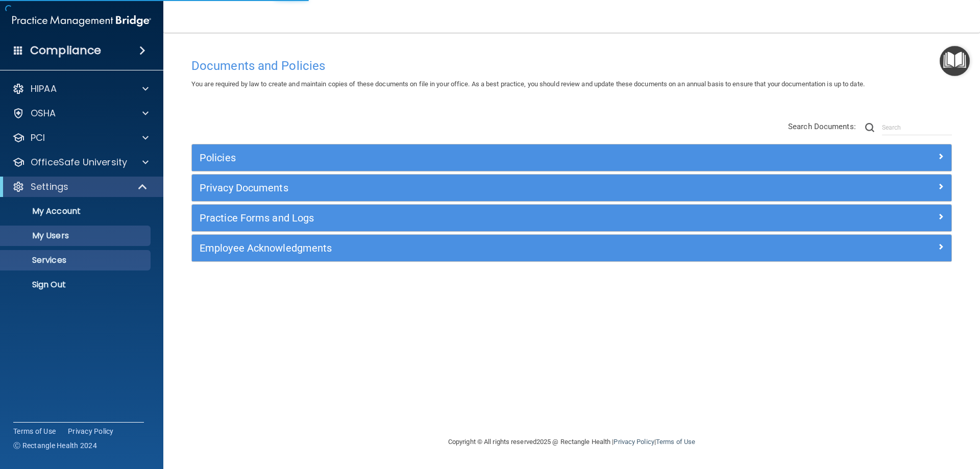 The height and width of the screenshot is (469, 980). I want to click on a: Employee Acknowledgments, so click(572, 248).